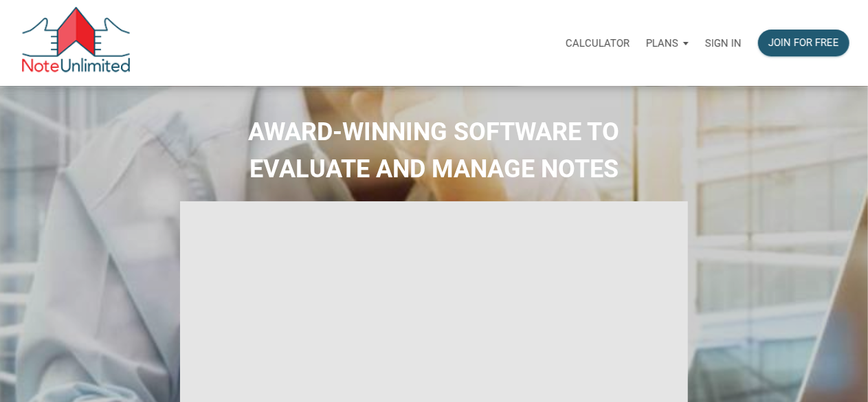  I want to click on p: Plans, so click(662, 44).